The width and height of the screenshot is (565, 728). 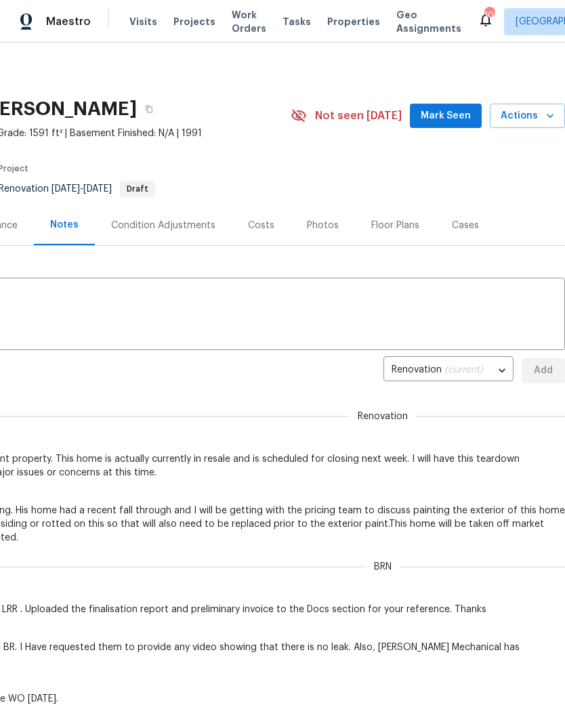 I want to click on span: Tasks, so click(x=297, y=22).